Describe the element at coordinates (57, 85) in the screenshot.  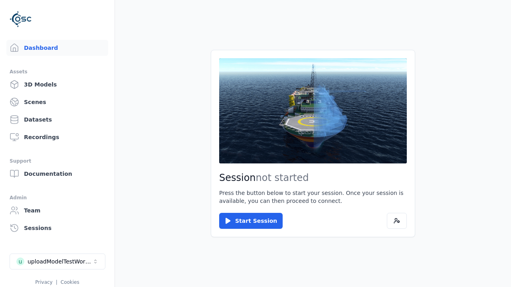
I see `a: 3D Models` at that location.